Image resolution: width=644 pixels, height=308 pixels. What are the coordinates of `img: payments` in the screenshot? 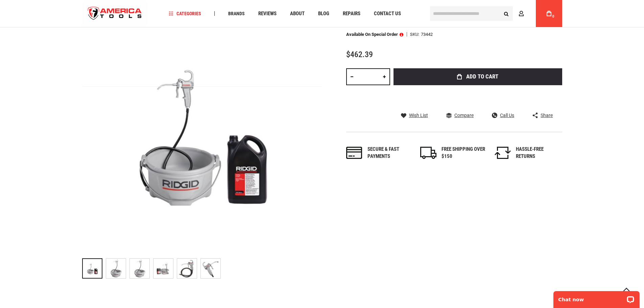 It's located at (354, 153).